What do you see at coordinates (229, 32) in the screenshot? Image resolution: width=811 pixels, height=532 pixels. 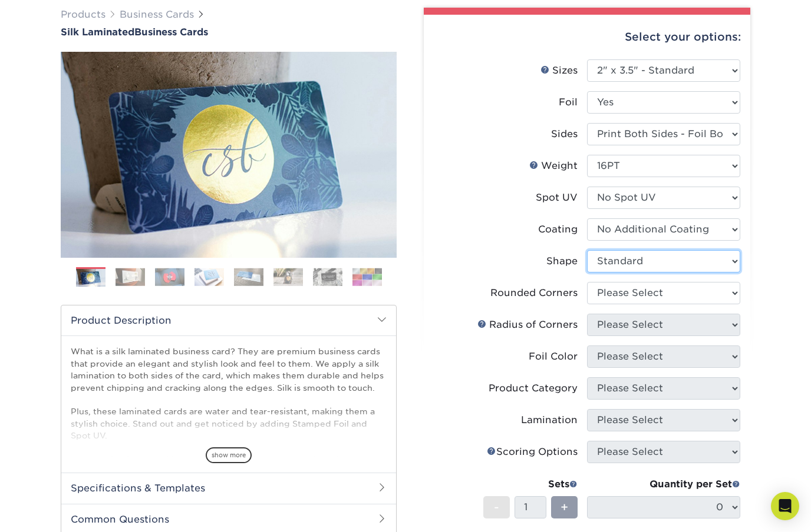 I see `a: Silk LaminatedBusiness Cards` at bounding box center [229, 32].